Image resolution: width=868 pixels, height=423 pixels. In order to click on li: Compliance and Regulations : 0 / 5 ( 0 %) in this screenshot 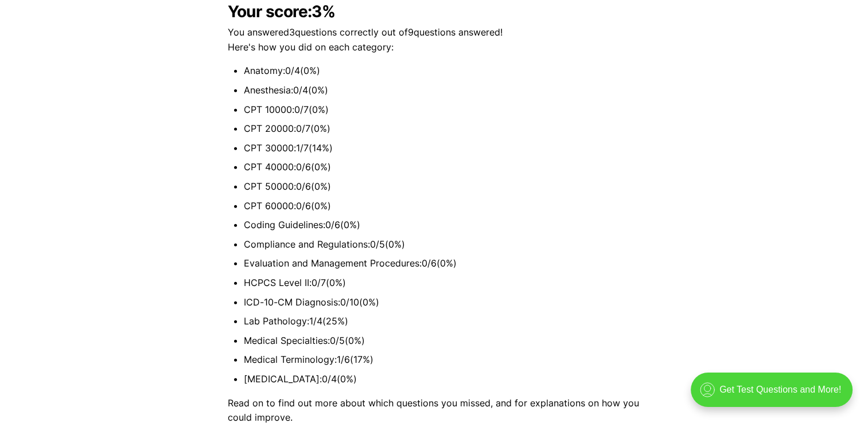, I will do `click(442, 245)`.